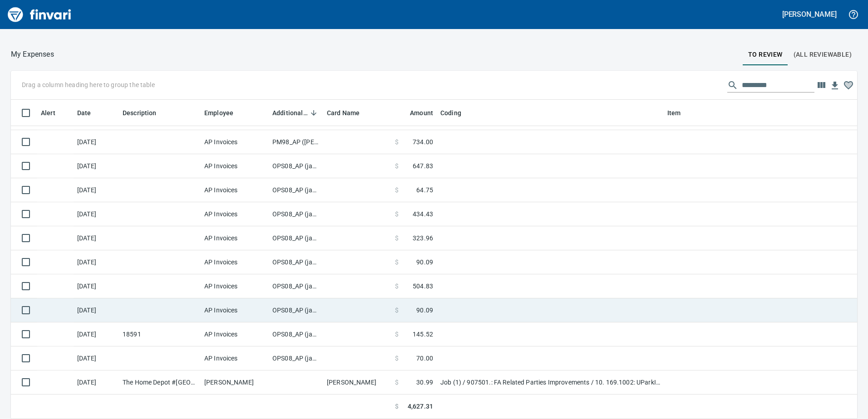 This screenshot has height=419, width=868. What do you see at coordinates (822, 54) in the screenshot?
I see `span: (All Reviewable)` at bounding box center [822, 54].